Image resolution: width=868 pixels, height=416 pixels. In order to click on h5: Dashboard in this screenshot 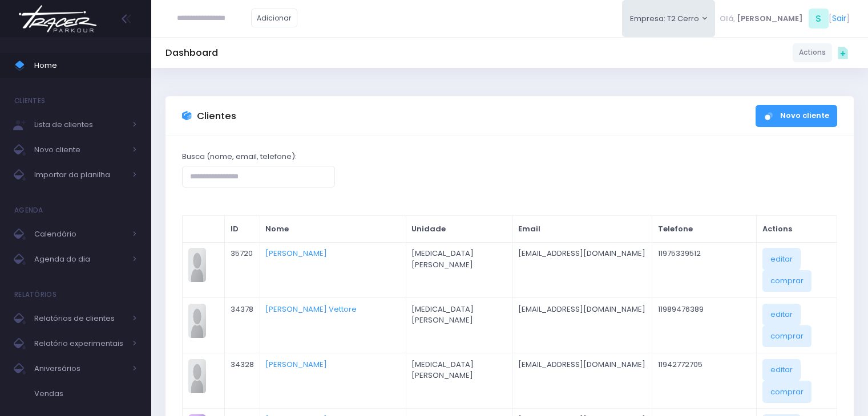, I will do `click(192, 53)`.